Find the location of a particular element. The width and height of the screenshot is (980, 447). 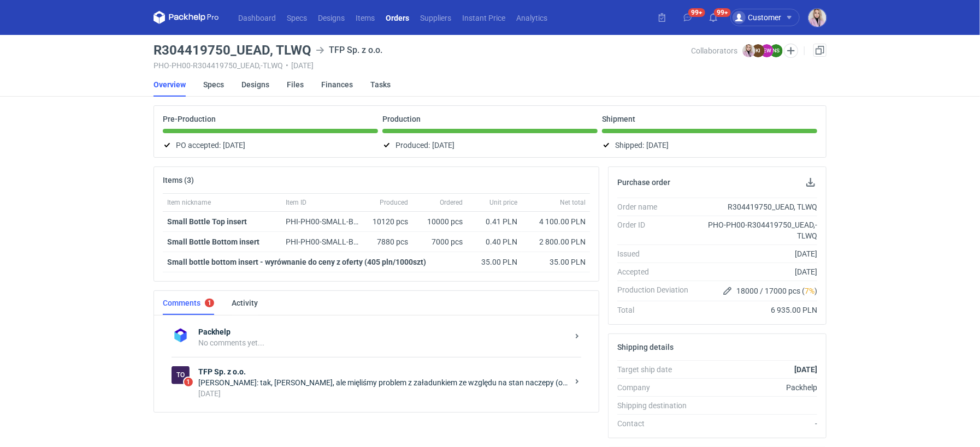

div: 10120 pcs is located at coordinates (387, 222).